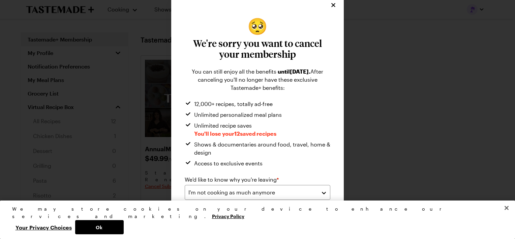 The image size is (515, 239). What do you see at coordinates (255, 212) in the screenshot?
I see `div: We may store cookies on your device to enhance our services and marketing.` at bounding box center [255, 212].